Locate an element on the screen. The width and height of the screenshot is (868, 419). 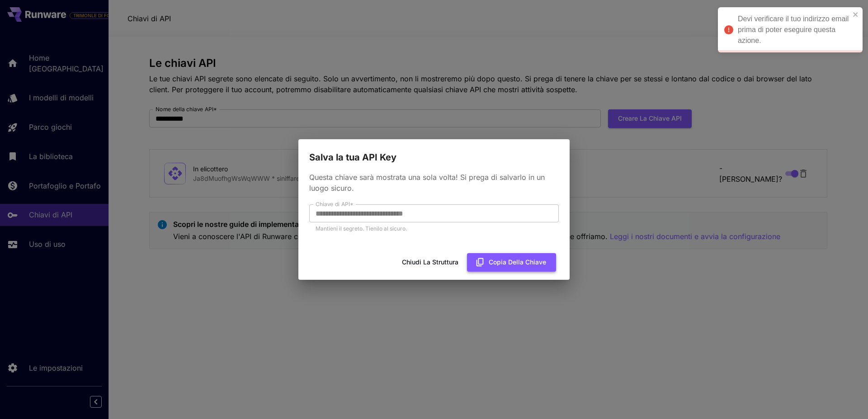
button: Chiudi la struttura is located at coordinates (430, 262).